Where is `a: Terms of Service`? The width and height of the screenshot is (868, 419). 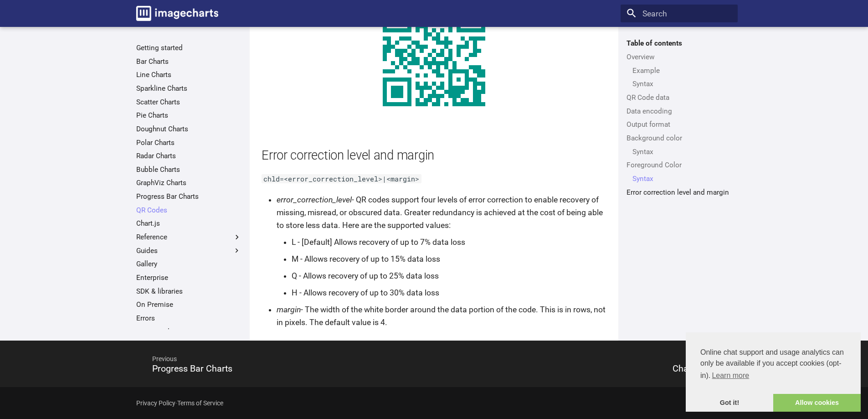
a: Terms of Service is located at coordinates (200, 403).